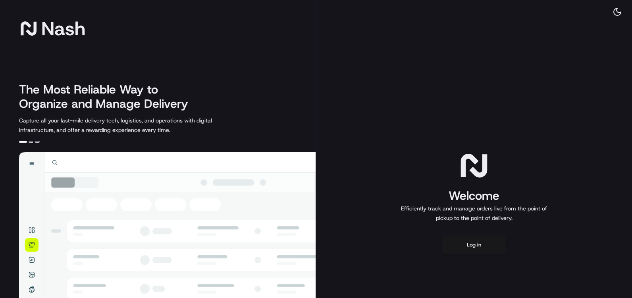 This screenshot has height=298, width=632. I want to click on p: Efficiently track and manage orders live from the point of pickup to the point of delivery., so click(474, 214).